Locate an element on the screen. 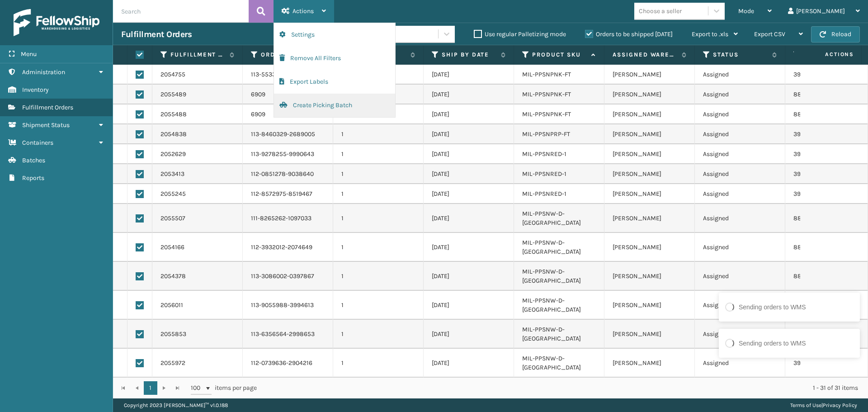  span: Mode is located at coordinates (746, 11).